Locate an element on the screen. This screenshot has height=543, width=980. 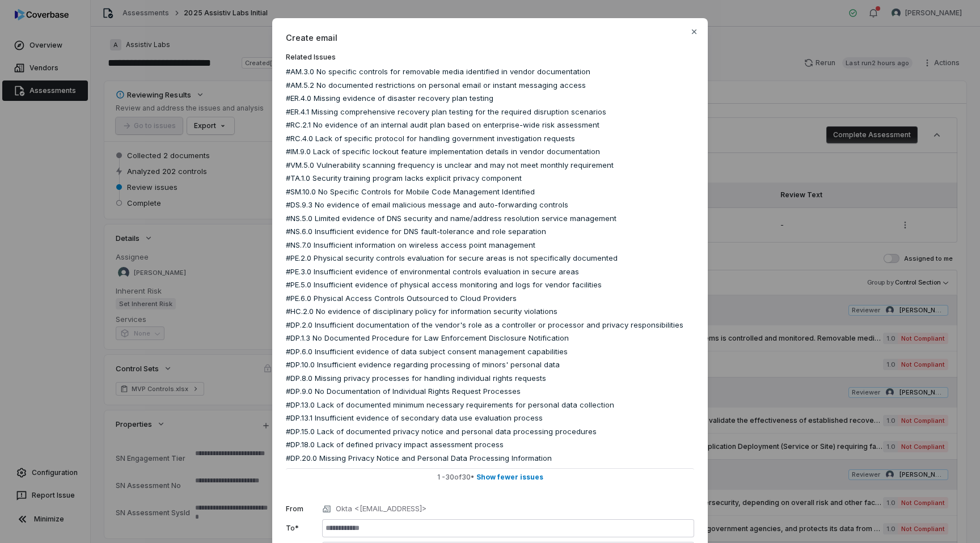
span: Create email is located at coordinates (490, 37).